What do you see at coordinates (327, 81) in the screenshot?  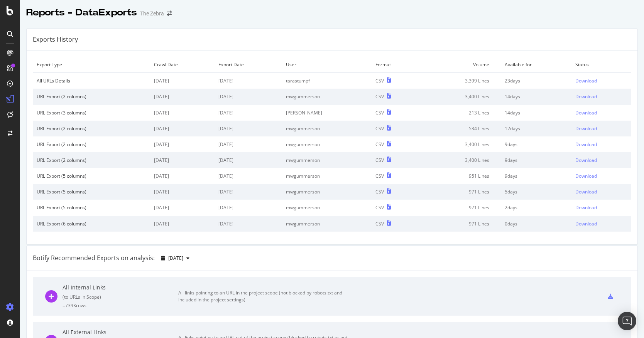 I see `td: tarastumpf` at bounding box center [327, 81].